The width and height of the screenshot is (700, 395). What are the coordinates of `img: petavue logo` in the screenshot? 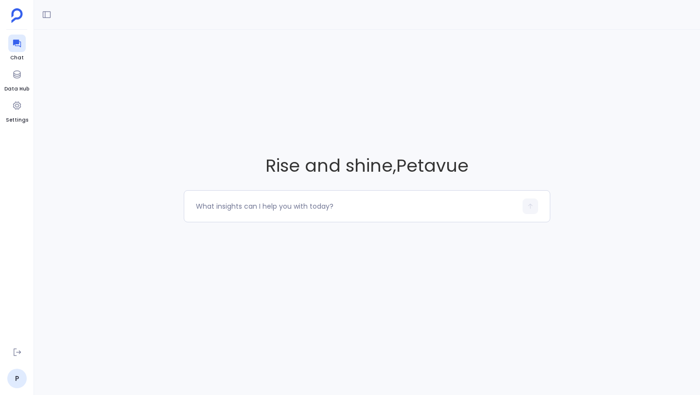 It's located at (17, 16).